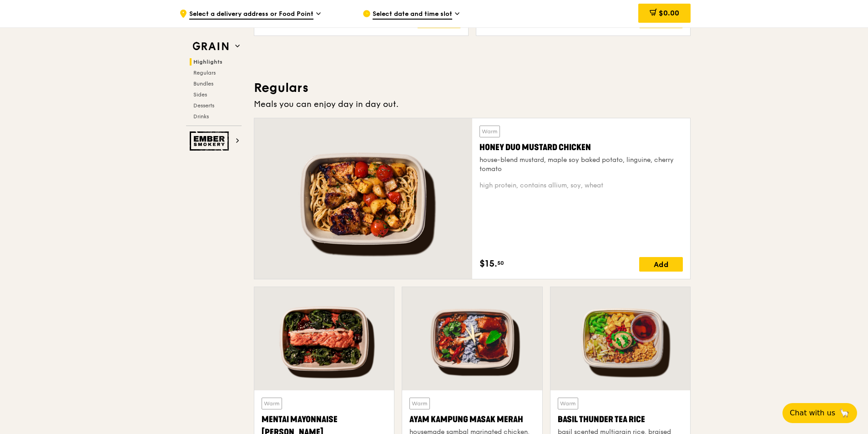 This screenshot has width=868, height=434. Describe the element at coordinates (203, 84) in the screenshot. I see `span: Bundles` at that location.